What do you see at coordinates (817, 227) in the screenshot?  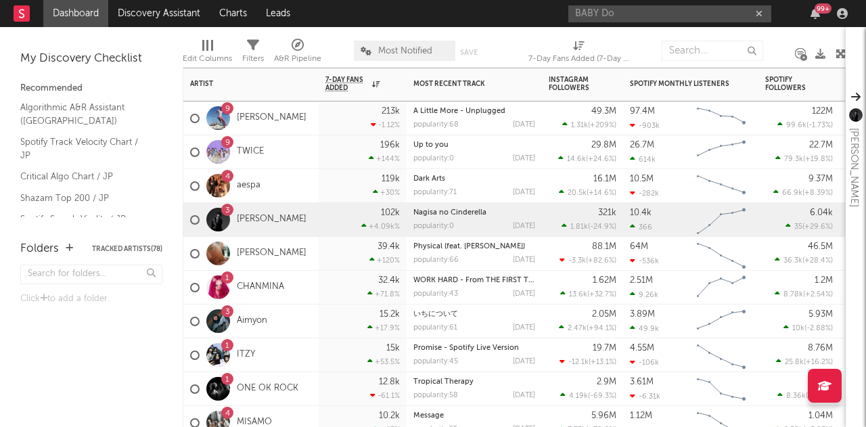 I see `span: +29.6 %` at bounding box center [817, 227].